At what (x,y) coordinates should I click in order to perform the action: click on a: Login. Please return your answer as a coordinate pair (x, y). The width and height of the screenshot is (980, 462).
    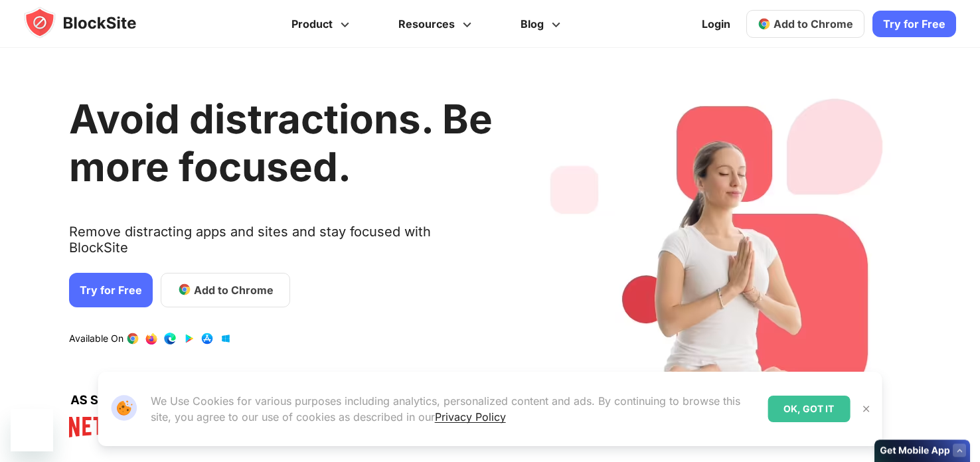
    Looking at the image, I should click on (716, 24).